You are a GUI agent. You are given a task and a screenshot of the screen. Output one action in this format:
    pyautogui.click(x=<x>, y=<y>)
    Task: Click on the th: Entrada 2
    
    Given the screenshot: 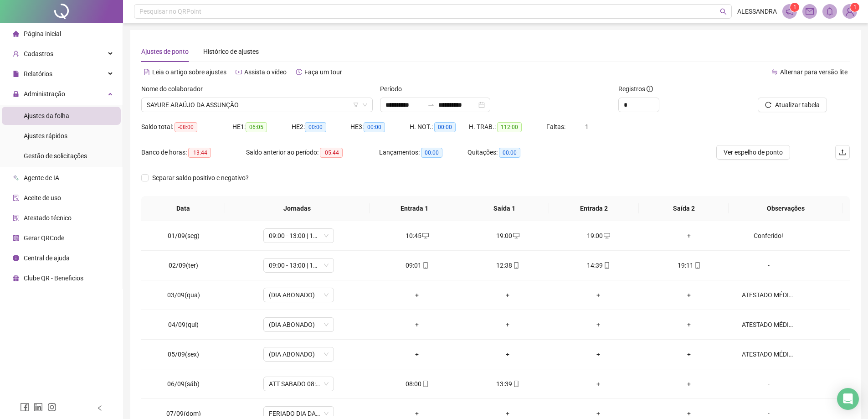 What is the action you would take?
    pyautogui.click(x=594, y=208)
    